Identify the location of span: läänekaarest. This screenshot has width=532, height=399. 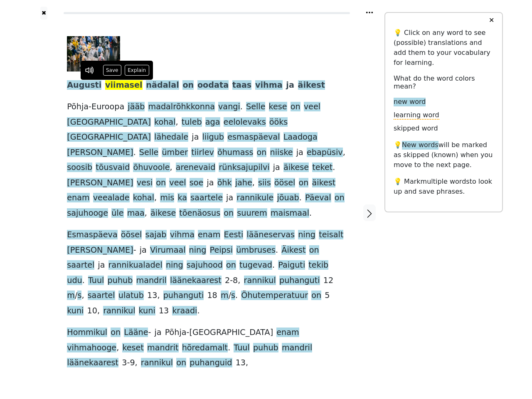
(93, 363).